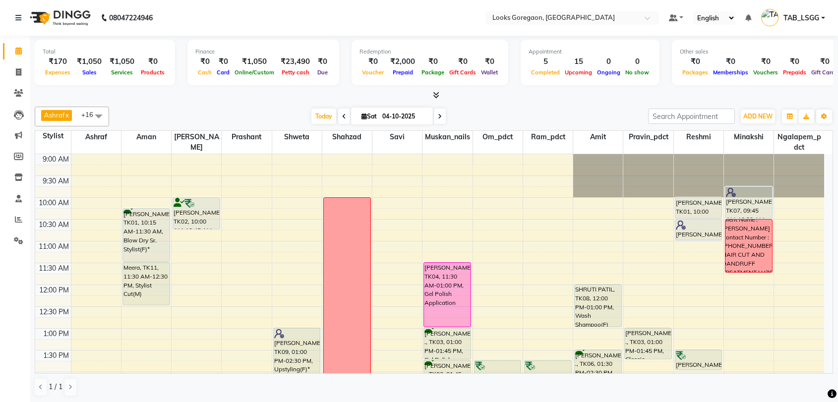 Image resolution: width=838 pixels, height=402 pixels. What do you see at coordinates (54, 246) in the screenshot?
I see `div: 11:00 AM` at bounding box center [54, 246].